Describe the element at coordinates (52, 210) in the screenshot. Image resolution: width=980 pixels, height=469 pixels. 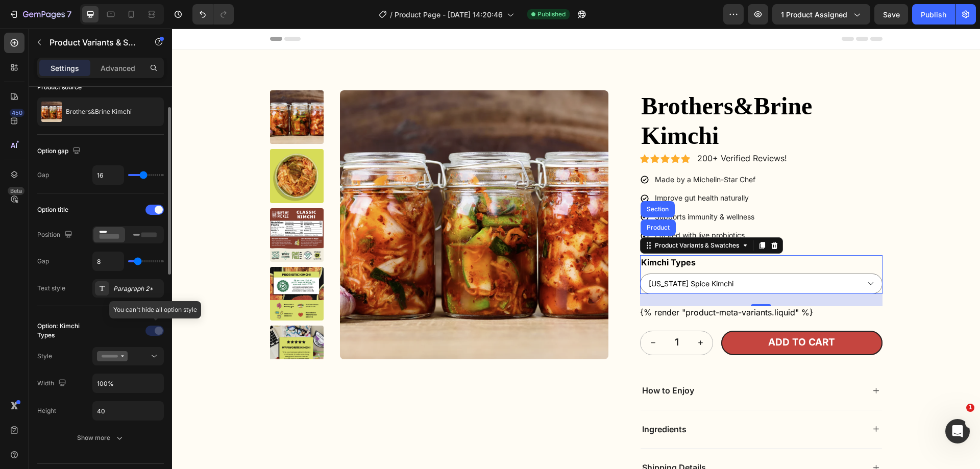
I see `div: Option title` at that location.